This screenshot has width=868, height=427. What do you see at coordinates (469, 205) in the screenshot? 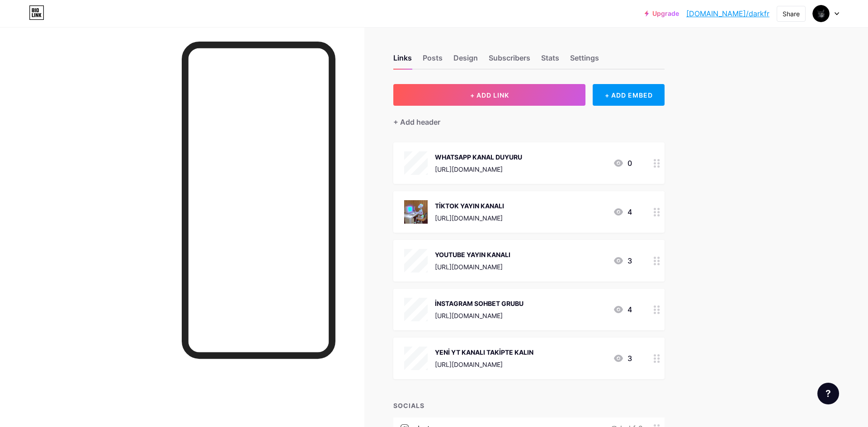
I see `div: TİKTOK YAYIN KANALI` at bounding box center [469, 205].